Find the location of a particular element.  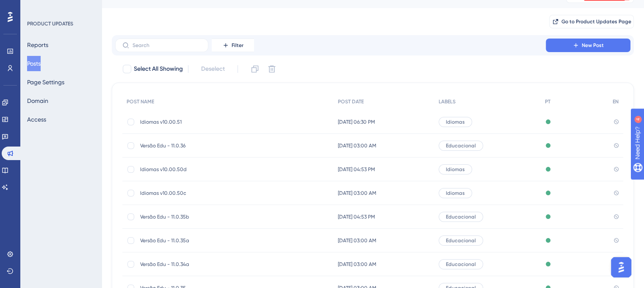

input: Search is located at coordinates (167, 45).